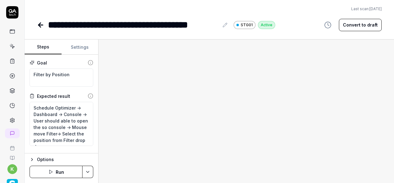 The image size is (394, 183). What do you see at coordinates (80, 47) in the screenshot?
I see `button: Settings` at bounding box center [80, 47].